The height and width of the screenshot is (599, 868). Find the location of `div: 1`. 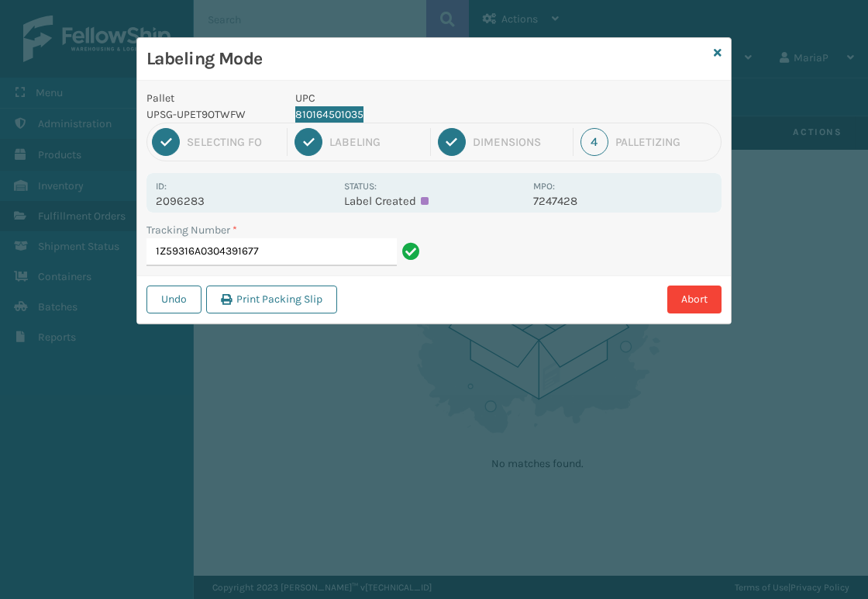

div: 1 is located at coordinates (166, 142).